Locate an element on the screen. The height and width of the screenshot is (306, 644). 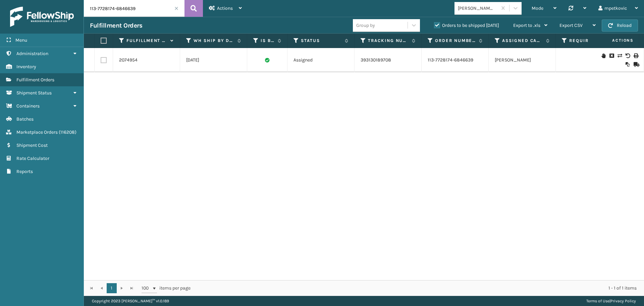
span: Mode is located at coordinates (537, 8).